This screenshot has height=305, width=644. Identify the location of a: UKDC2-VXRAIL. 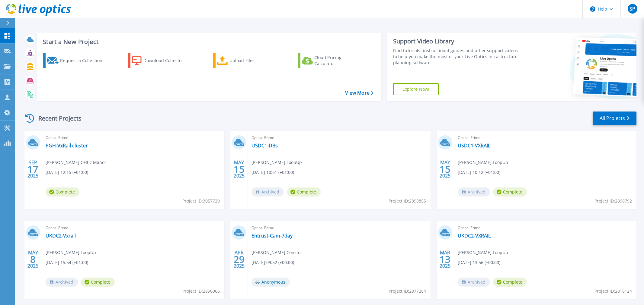
(474, 236).